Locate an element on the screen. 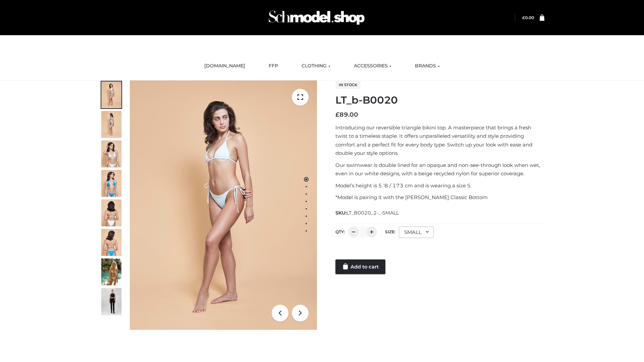 This screenshot has height=362, width=644. img: Schmodel Admin 964 is located at coordinates (317, 17).